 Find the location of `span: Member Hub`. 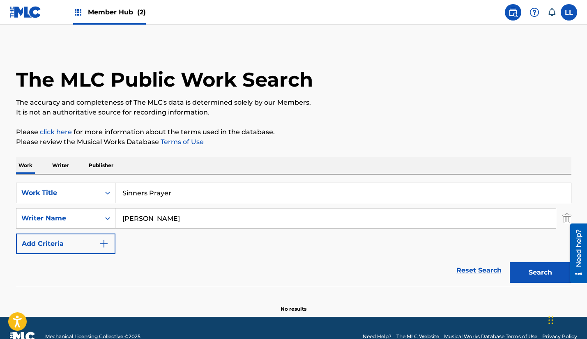

span: Member Hub is located at coordinates (117, 12).